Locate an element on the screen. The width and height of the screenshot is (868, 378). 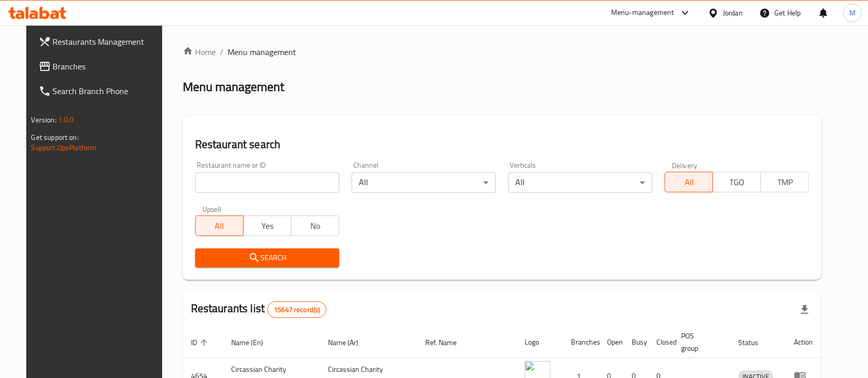
th: Open is located at coordinates (611, 342).